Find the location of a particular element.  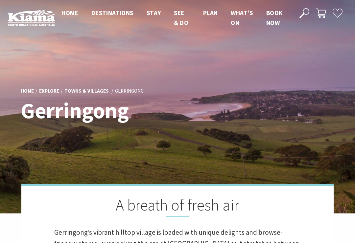

span: Plan is located at coordinates (210, 13).